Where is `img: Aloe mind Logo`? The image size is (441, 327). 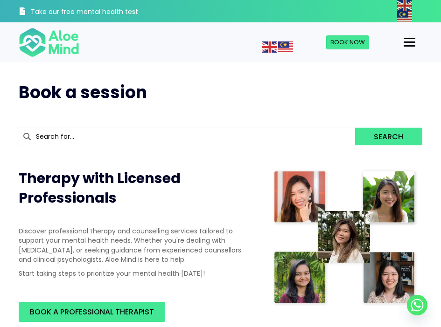 img: Aloe mind Logo is located at coordinates (49, 42).